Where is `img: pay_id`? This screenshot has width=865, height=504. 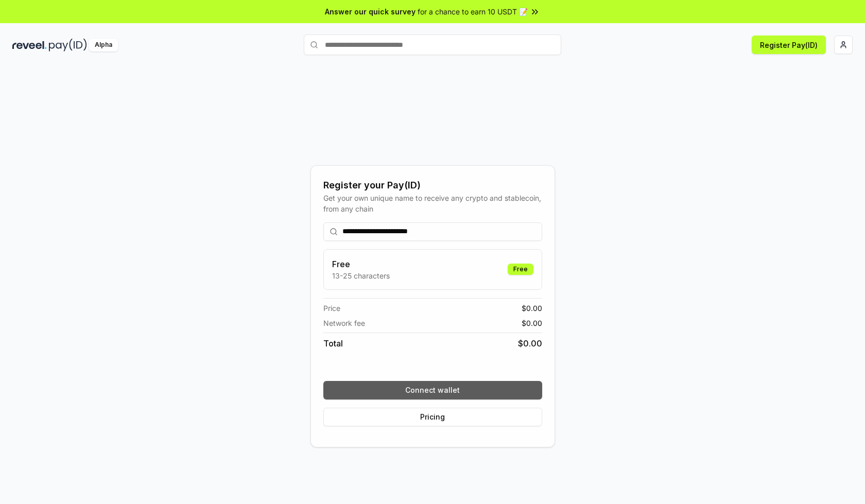
img: pay_id is located at coordinates (68, 45).